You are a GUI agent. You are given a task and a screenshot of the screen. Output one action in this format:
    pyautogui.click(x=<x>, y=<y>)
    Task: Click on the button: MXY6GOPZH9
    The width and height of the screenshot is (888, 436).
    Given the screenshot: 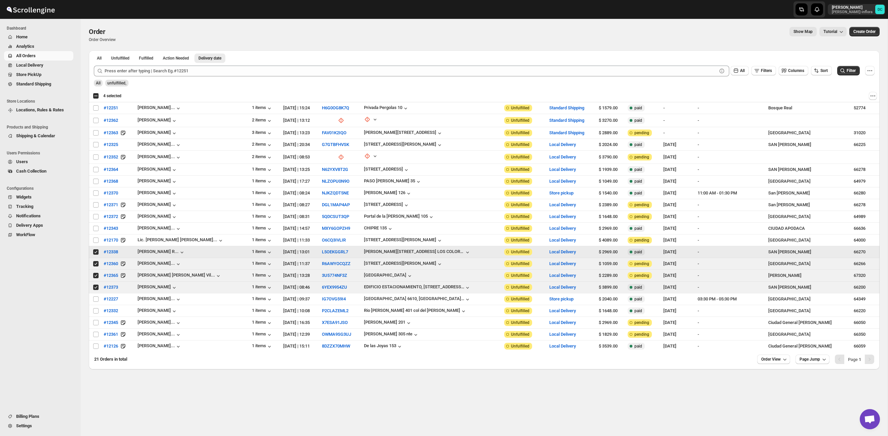 What is the action you would take?
    pyautogui.click(x=336, y=228)
    